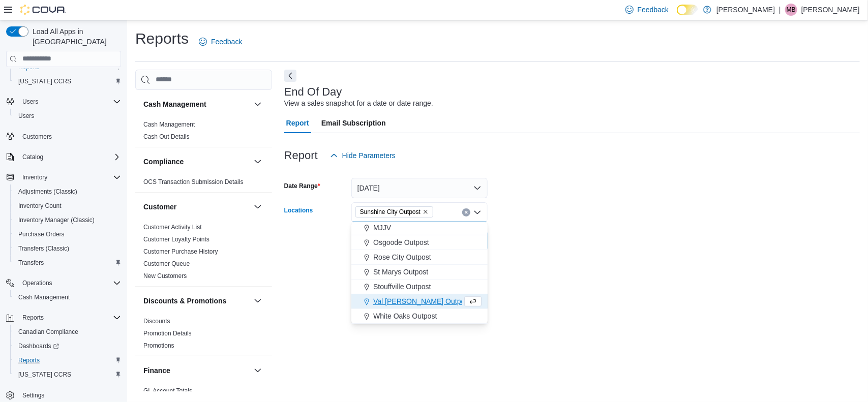  What do you see at coordinates (29, 360) in the screenshot?
I see `a: Reports` at bounding box center [29, 360].